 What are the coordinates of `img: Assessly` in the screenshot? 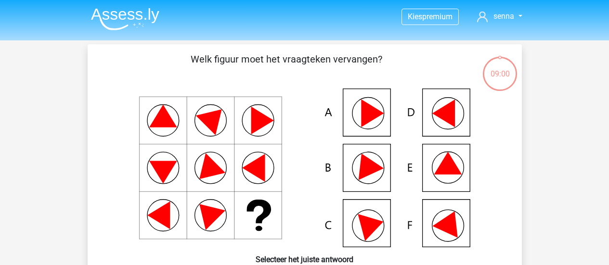 It's located at (125, 19).